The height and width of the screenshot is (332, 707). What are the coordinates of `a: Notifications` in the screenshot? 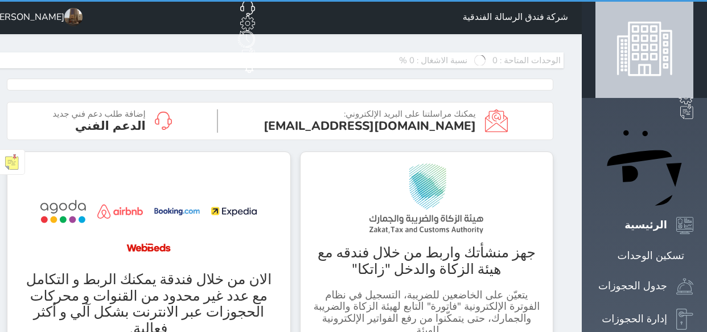 It's located at (249, 68).